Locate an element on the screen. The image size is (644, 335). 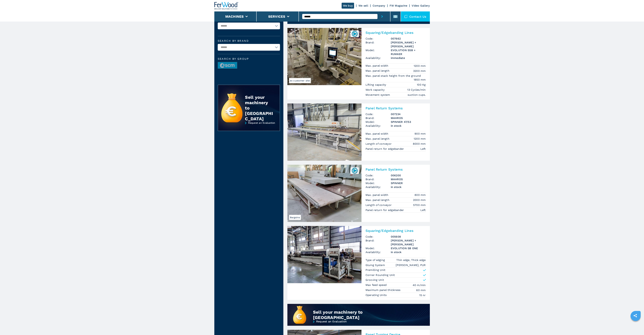
a: Video Gallery is located at coordinates (421, 6).